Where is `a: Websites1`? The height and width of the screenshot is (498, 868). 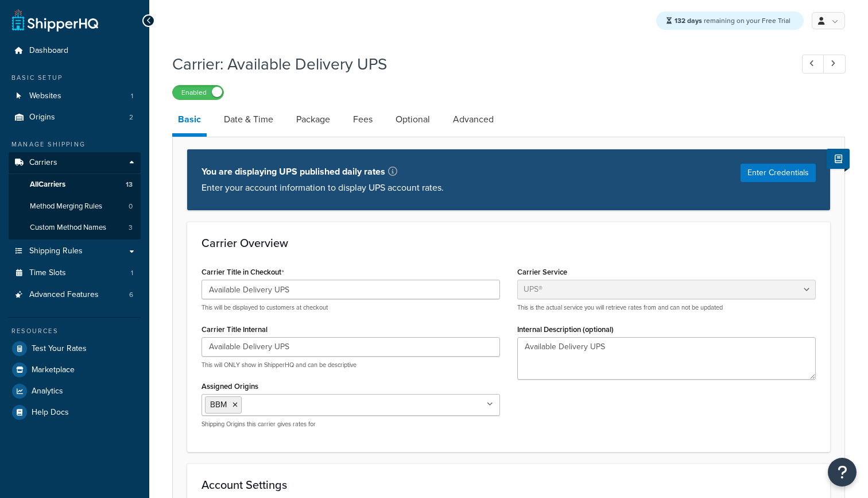 a: Websites1 is located at coordinates (75, 96).